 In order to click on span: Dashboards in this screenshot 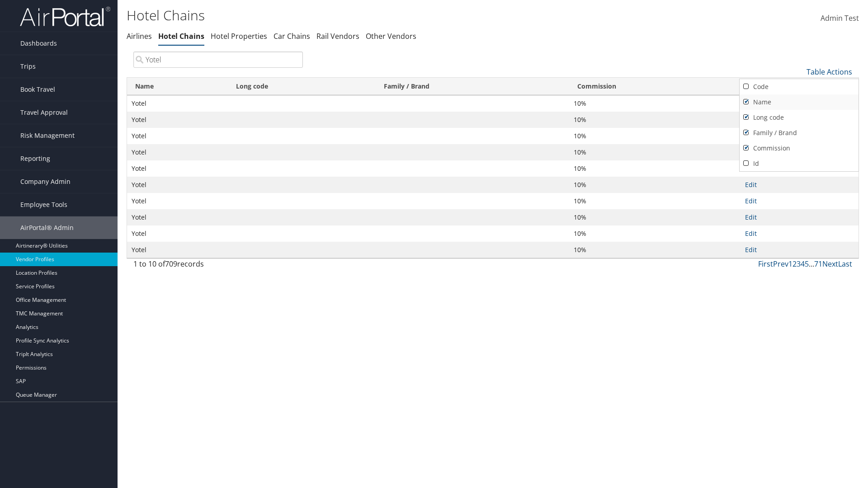, I will do `click(39, 44)`.